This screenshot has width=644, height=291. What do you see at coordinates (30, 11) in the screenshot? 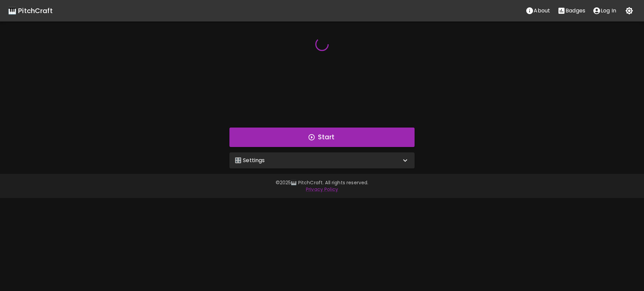
I see `div: 🎹 PitchCraft` at bounding box center [30, 11].